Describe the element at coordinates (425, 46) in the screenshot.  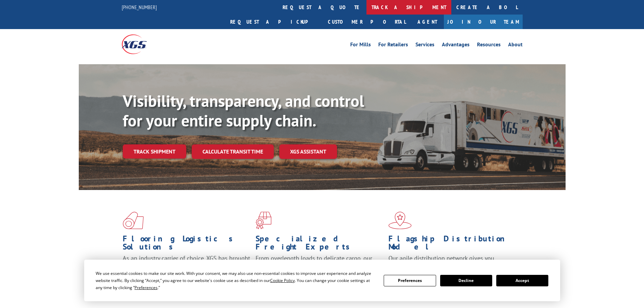
I see `a: Services` at that location.